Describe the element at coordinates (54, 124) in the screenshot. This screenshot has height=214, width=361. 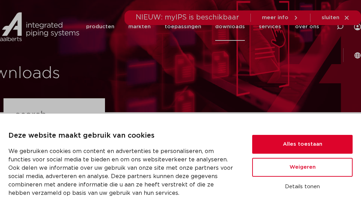
I see `h3: search downloads` at that location.